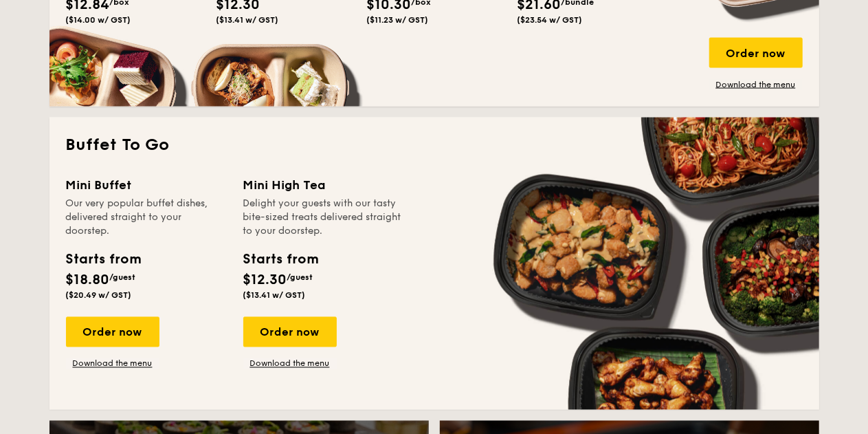 The image size is (868, 434). Describe the element at coordinates (265, 281) in the screenshot. I see `span: $12.30` at that location.